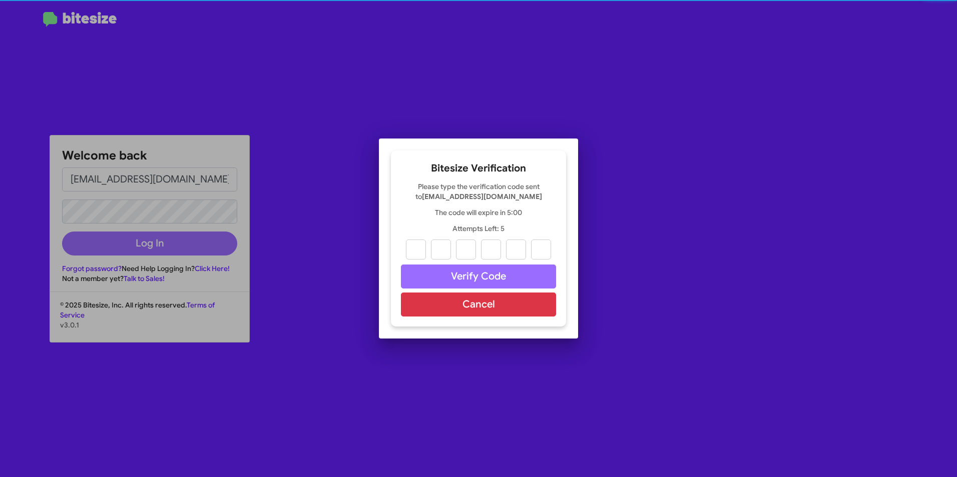 Image resolution: width=957 pixels, height=477 pixels. What do you see at coordinates (478, 192) in the screenshot?
I see `p: Please type the verification code sent to` at bounding box center [478, 192].